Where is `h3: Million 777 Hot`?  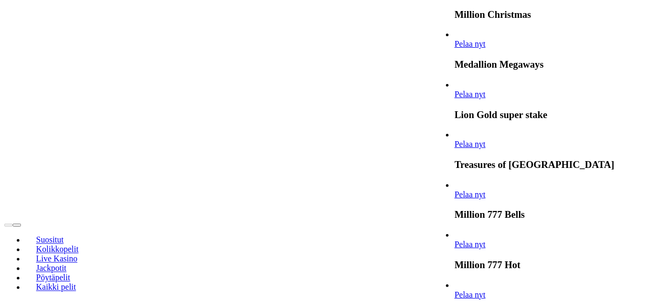 h3: Million 777 Hot is located at coordinates (560, 265).